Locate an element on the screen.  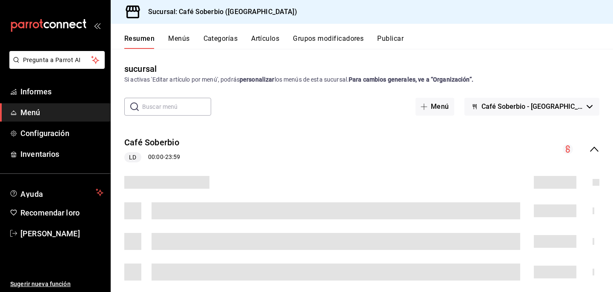
font: los menús de esta sucursal. is located at coordinates (312, 80).